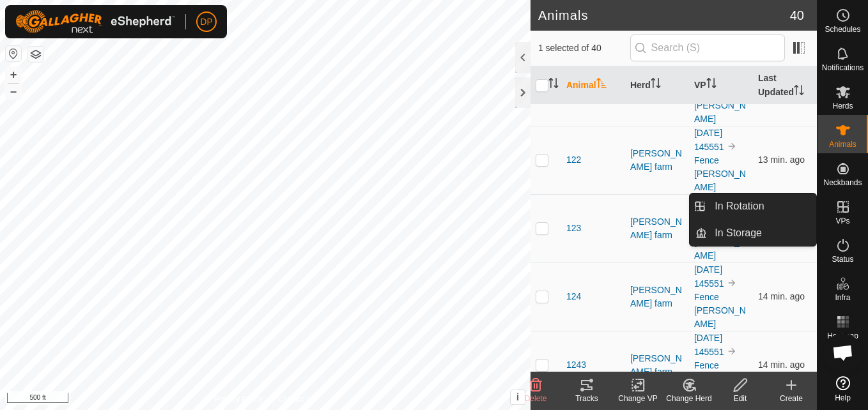 This screenshot has height=410, width=868. I want to click on span: 40, so click(797, 15).